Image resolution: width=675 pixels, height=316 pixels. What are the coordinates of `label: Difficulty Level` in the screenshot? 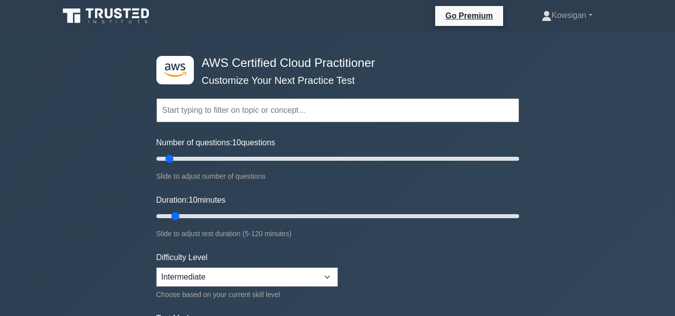 It's located at (182, 258).